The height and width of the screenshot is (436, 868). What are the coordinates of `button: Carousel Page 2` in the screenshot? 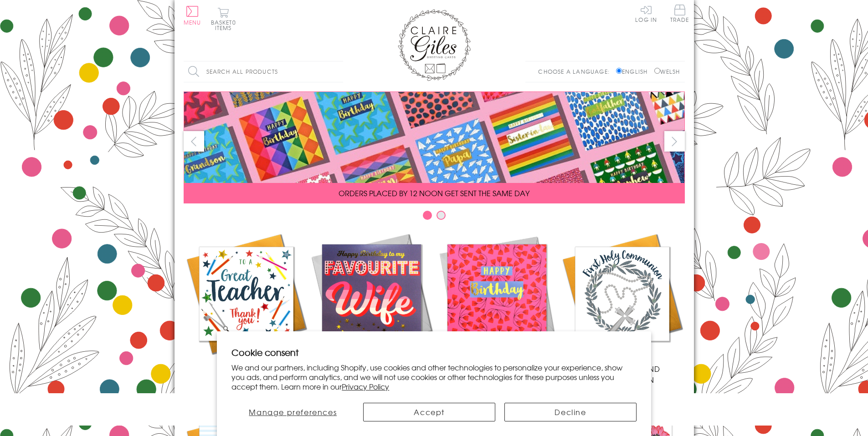 It's located at (441, 215).